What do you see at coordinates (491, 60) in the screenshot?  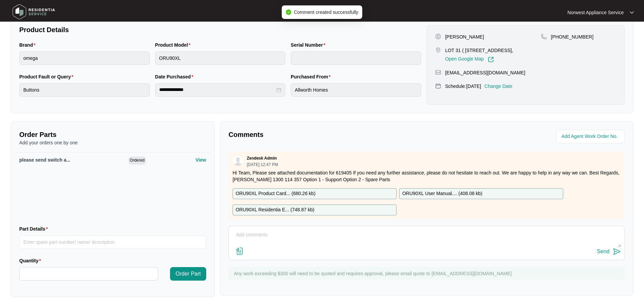 I see `img: Link-External` at bounding box center [491, 60].